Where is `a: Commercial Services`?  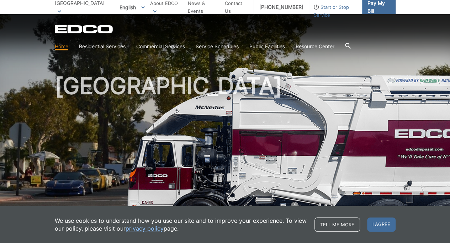
a: Commercial Services is located at coordinates (160, 47).